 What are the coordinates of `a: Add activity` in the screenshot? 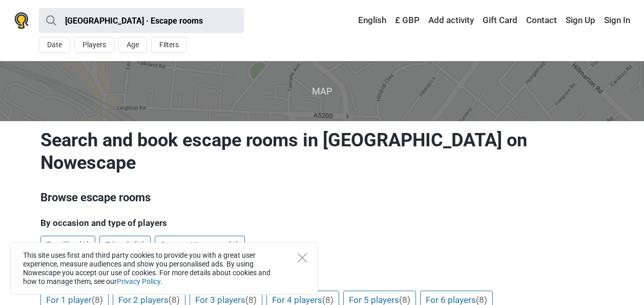 It's located at (451, 20).